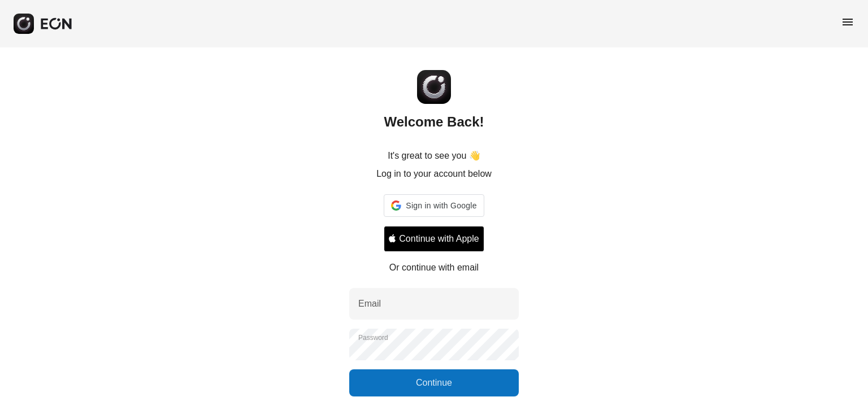 This screenshot has height=397, width=868. I want to click on p: It's great to see you 👋, so click(434, 156).